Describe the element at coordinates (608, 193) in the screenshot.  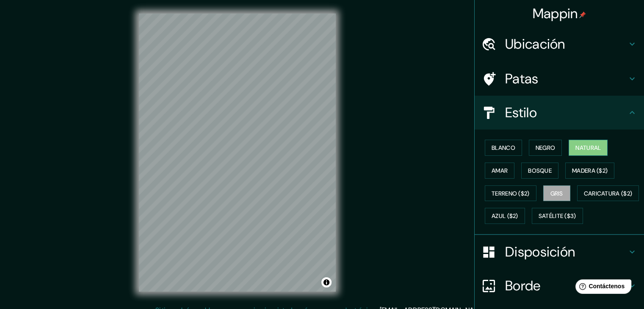
I see `button: Caricatura ($2)` at that location.